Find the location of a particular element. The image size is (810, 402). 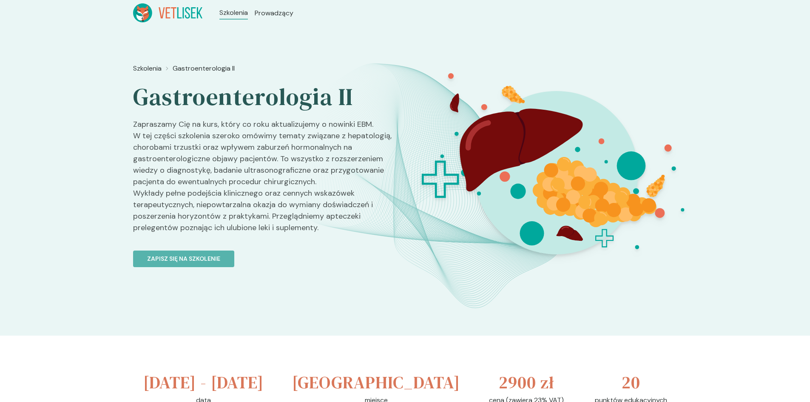

a: Prowadzący is located at coordinates (274, 13).